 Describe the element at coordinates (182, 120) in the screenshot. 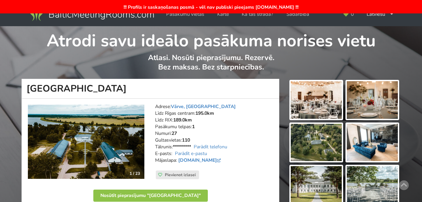

I see `strong: 189.0km` at that location.